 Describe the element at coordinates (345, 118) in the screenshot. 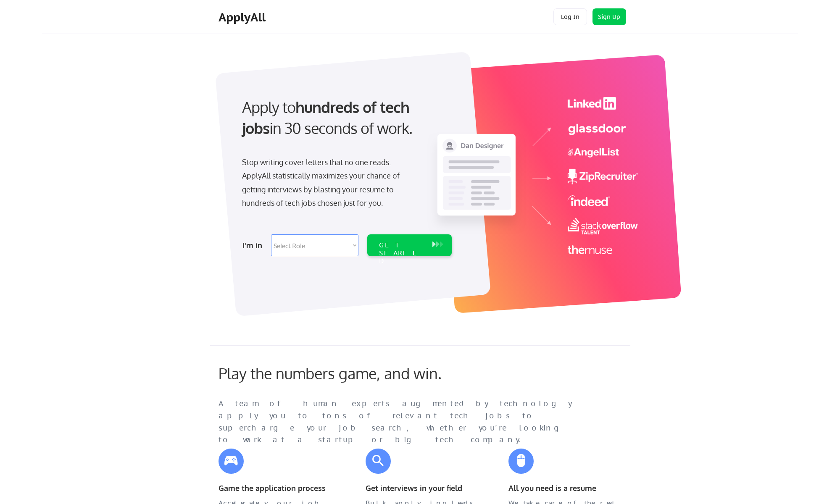

I see `div: Apply to in 30 seconds of work.` at that location.